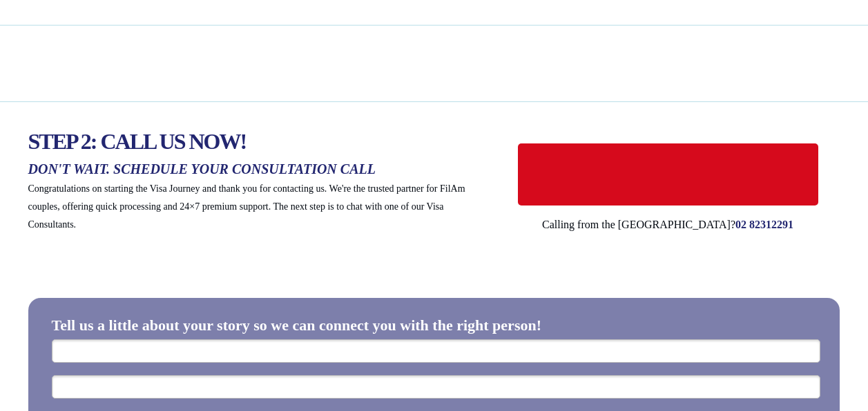 The image size is (868, 411). I want to click on span: 02 82312291, so click(764, 224).